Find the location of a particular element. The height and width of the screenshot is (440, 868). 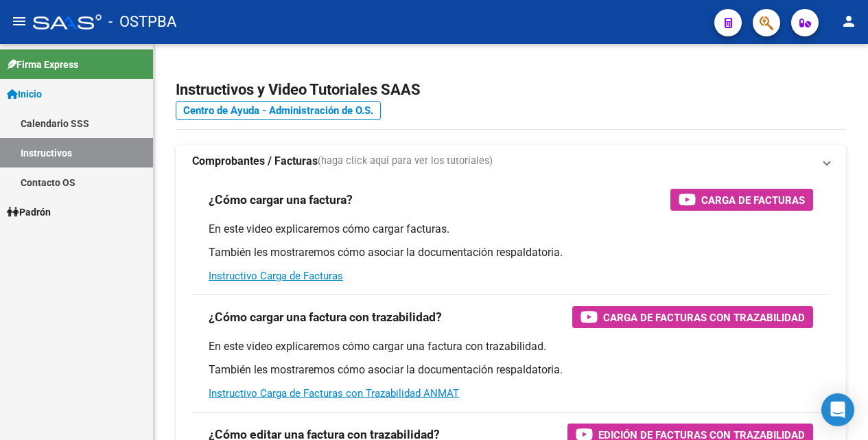

h2: Instructivos y Video Tutoriales SAAS is located at coordinates (510, 90).